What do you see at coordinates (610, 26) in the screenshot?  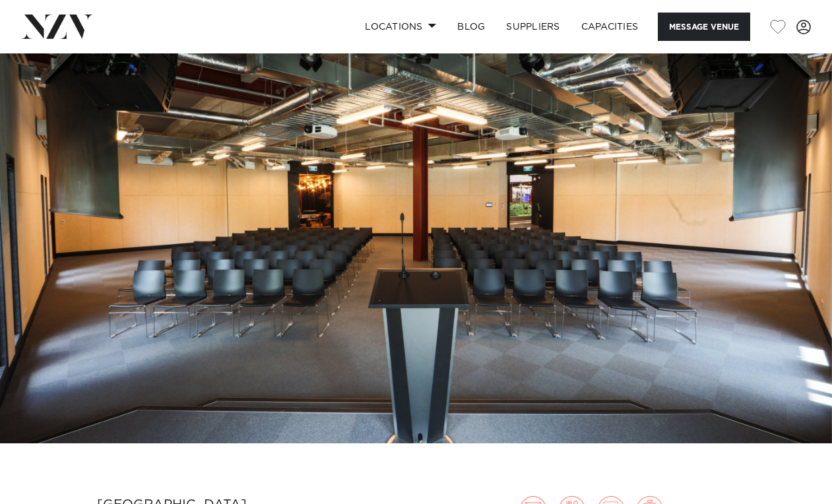 I see `a: Capacities` at bounding box center [610, 26].